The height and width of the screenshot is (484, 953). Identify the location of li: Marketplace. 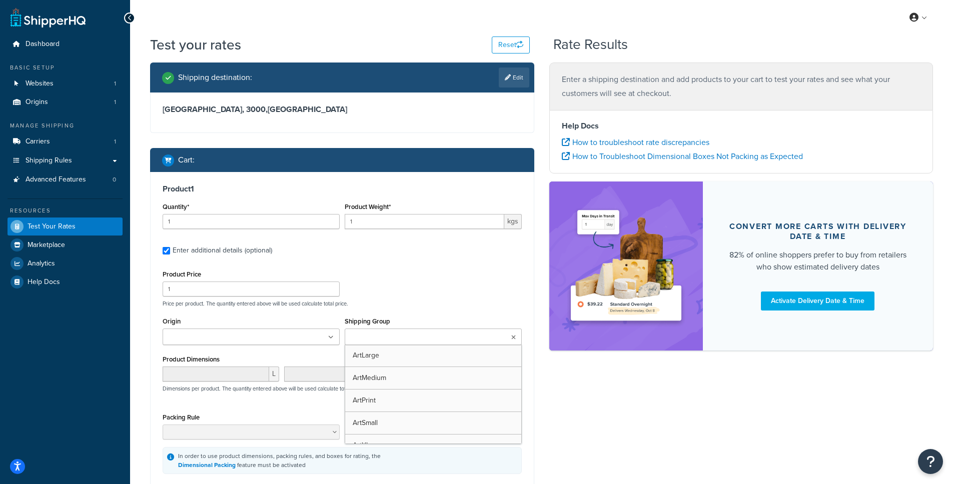
(65, 245).